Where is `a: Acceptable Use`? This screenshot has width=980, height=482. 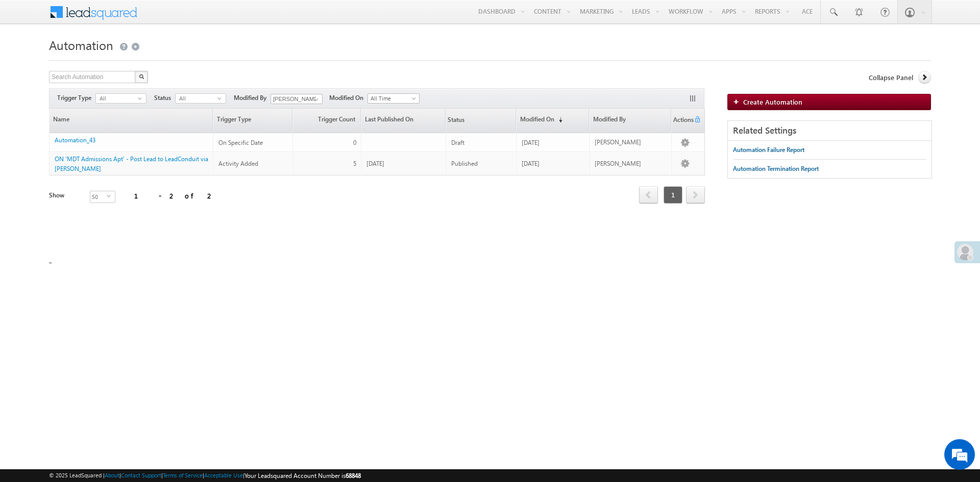
a: Acceptable Use is located at coordinates (224, 475).